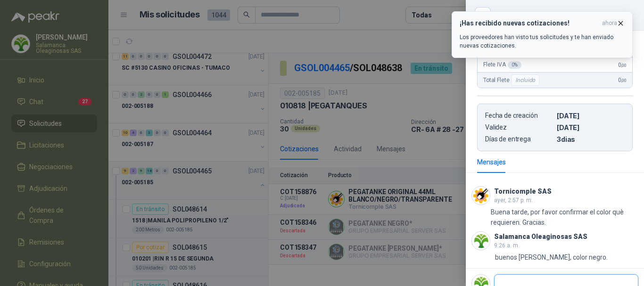  What do you see at coordinates (492, 162) in the screenshot?
I see `div: Mensajes` at bounding box center [492, 162].